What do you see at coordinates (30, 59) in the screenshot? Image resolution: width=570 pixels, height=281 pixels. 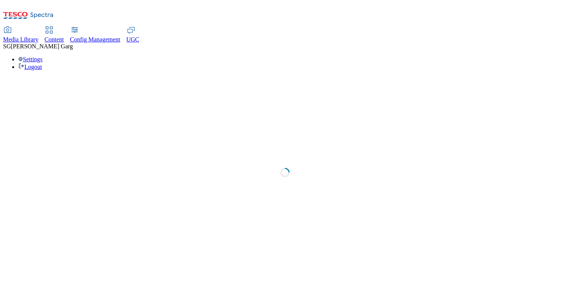 I see `a: Settings` at bounding box center [30, 59].